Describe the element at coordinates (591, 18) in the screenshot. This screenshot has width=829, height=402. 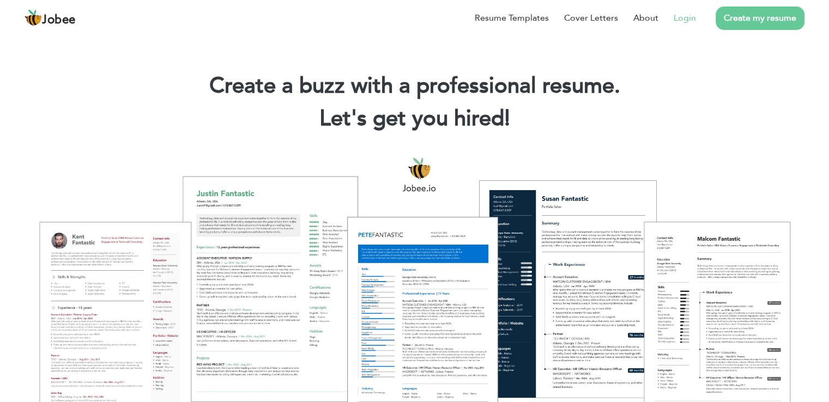
I see `a: Cover Letters` at that location.